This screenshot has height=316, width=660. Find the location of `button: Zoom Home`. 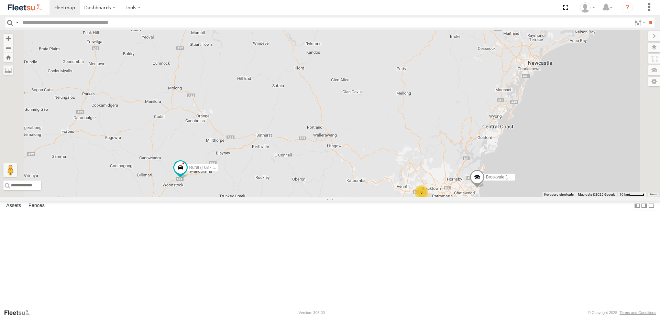

button: Zoom Home is located at coordinates (8, 57).